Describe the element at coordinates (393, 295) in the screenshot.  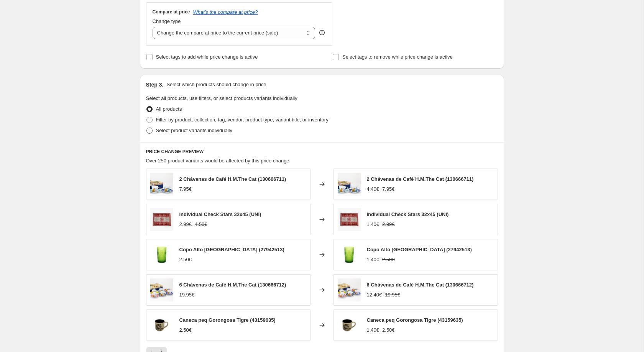
I see `strike: 19.95€` at that location.